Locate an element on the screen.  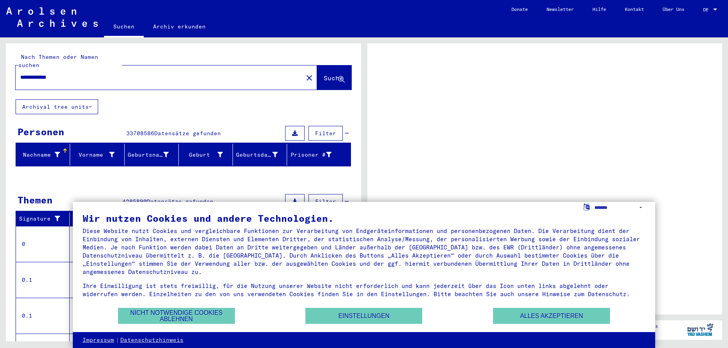
img: yv_logo.png is located at coordinates (700, 329).